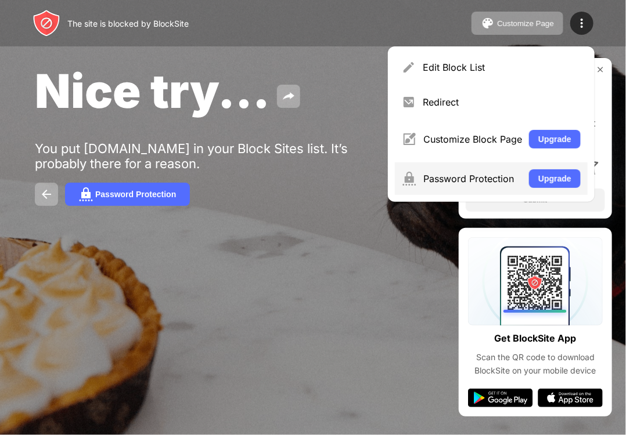 This screenshot has width=626, height=435. Describe the element at coordinates (600, 70) in the screenshot. I see `img: rate-us-close.svg` at that location.